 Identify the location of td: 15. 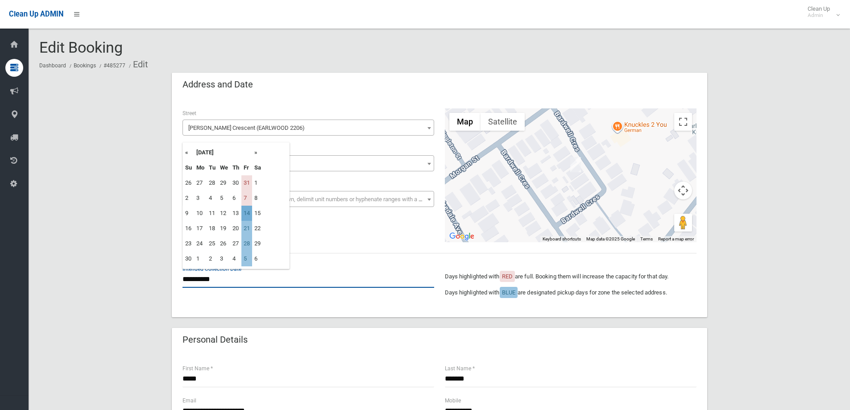
(257, 213).